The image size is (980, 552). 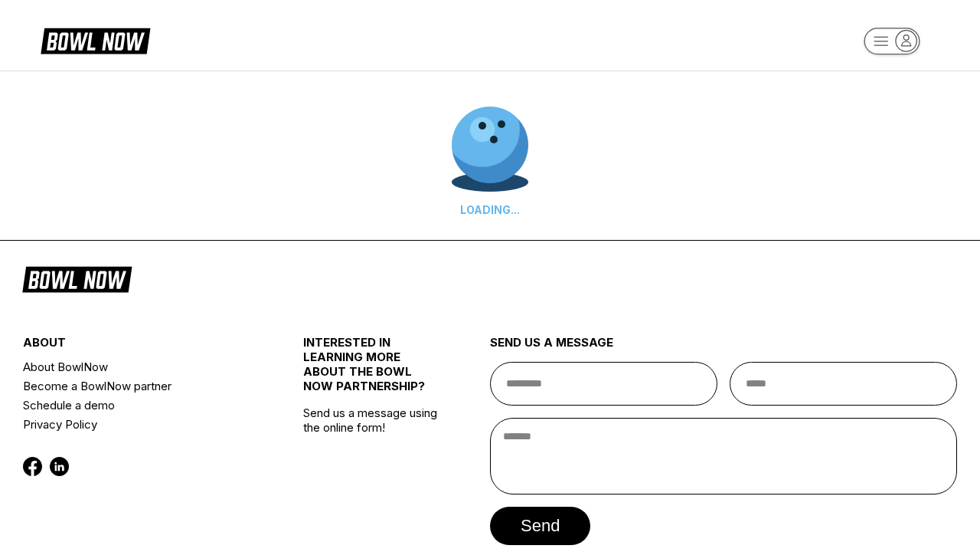 What do you see at coordinates (139, 366) in the screenshot?
I see `a: About BowlNow` at bounding box center [139, 366].